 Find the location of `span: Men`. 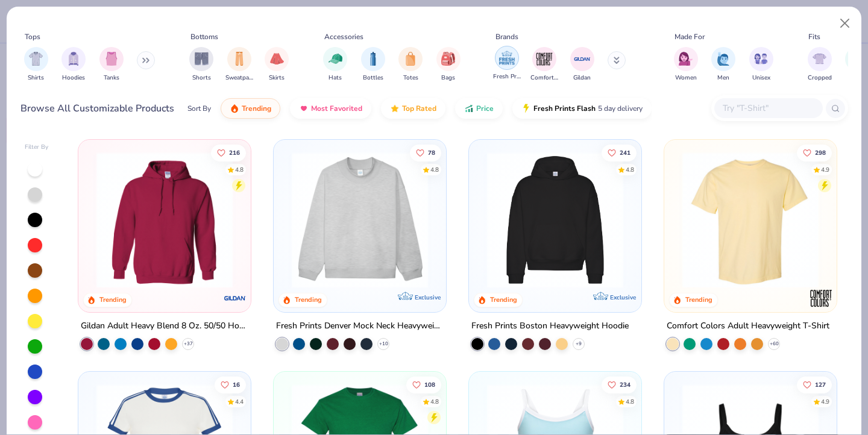

span: Men is located at coordinates (723, 78).